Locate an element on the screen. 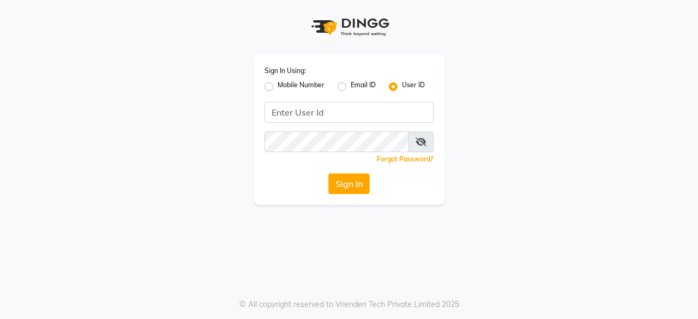 This screenshot has width=698, height=319. label: Email ID is located at coordinates (363, 87).